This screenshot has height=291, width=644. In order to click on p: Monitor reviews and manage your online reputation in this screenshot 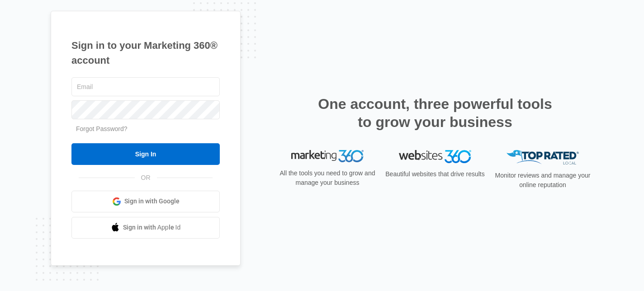, I will do `click(543, 180)`.